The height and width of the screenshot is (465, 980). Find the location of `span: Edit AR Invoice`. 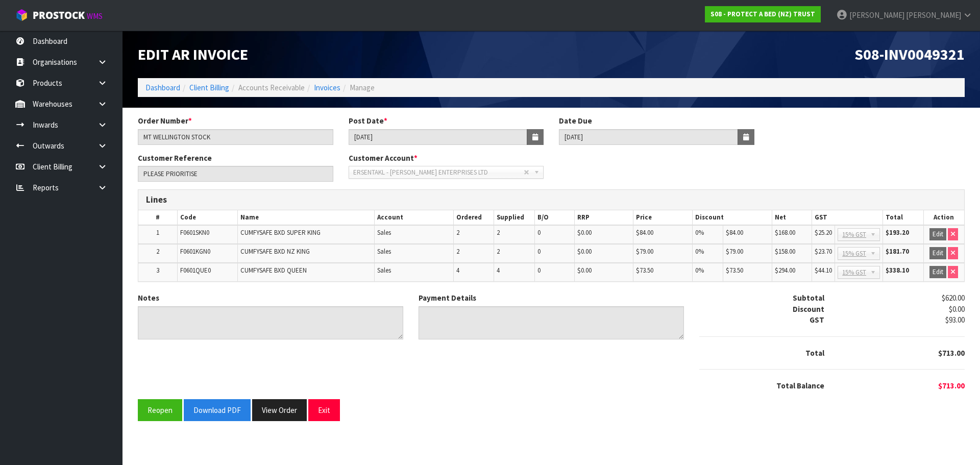

span: Edit AR Invoice is located at coordinates (193, 54).